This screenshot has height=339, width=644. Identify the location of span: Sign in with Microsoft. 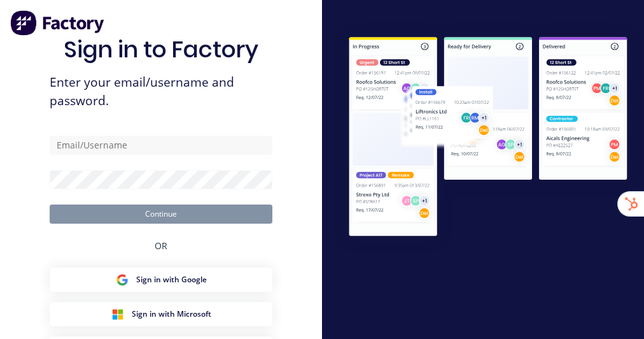
(171, 314).